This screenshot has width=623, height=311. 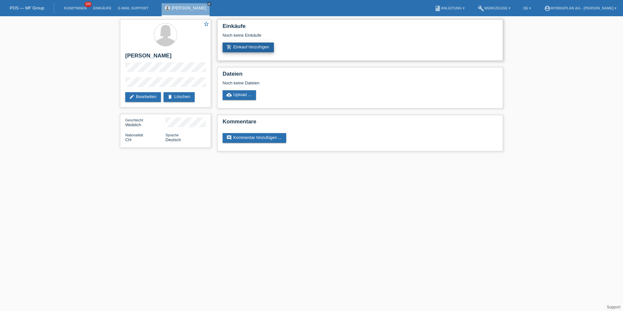 I want to click on i: account_circle, so click(x=547, y=8).